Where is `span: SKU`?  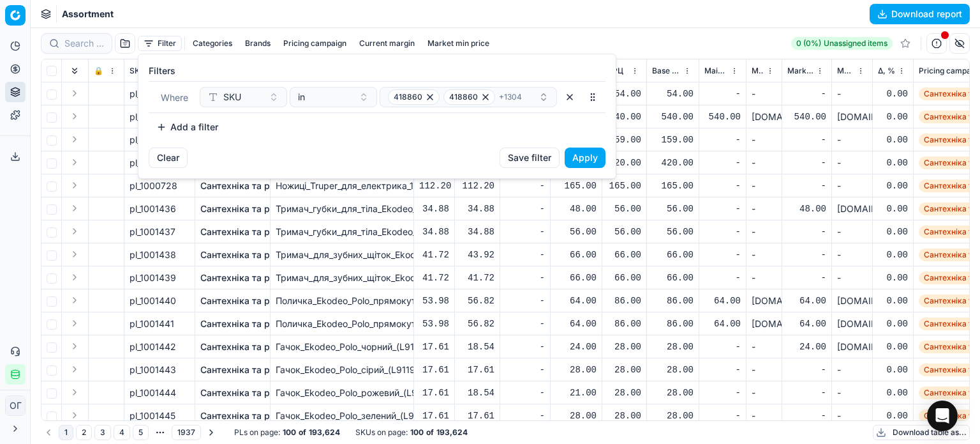 span: SKU is located at coordinates (232, 97).